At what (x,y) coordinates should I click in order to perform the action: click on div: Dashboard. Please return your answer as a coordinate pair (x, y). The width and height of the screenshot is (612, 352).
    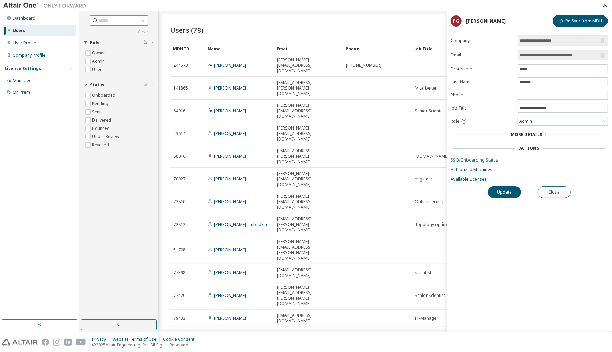
    Looking at the image, I should click on (24, 18).